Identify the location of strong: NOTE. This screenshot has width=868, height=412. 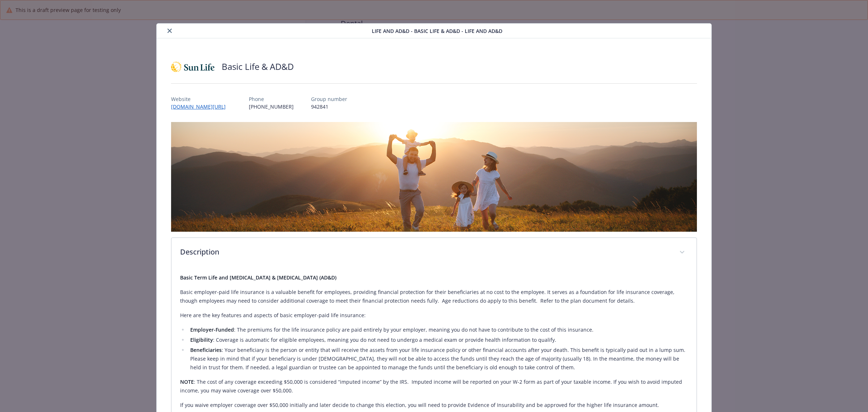
(187, 381).